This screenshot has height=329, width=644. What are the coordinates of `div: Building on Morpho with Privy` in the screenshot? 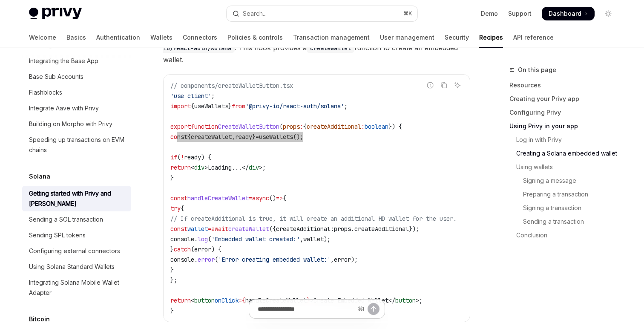 It's located at (71, 124).